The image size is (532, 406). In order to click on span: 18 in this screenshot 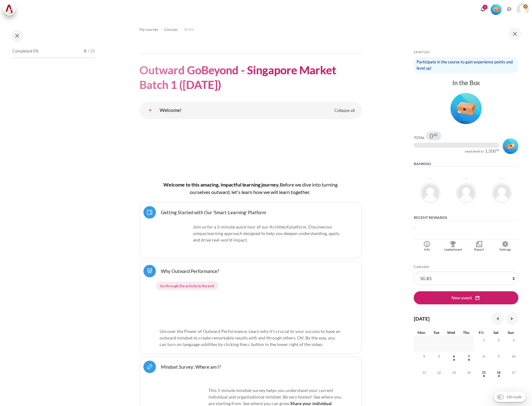, I will do `click(424, 389)`.